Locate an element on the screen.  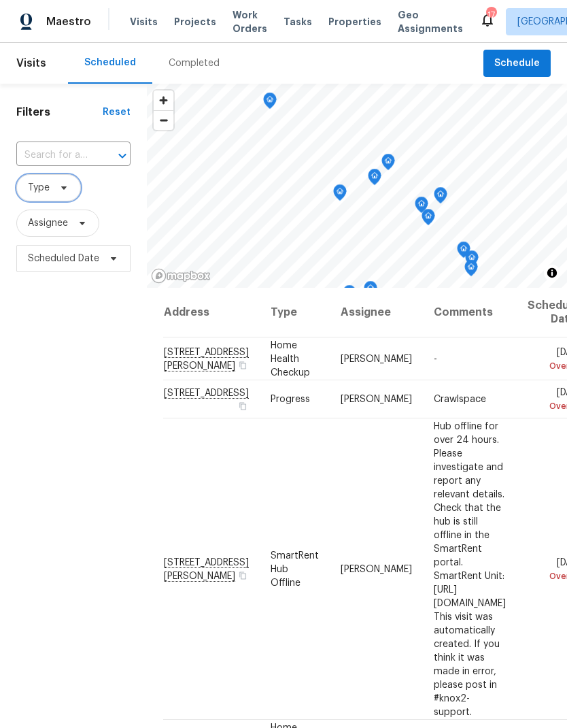
div: Reset is located at coordinates (117, 112).